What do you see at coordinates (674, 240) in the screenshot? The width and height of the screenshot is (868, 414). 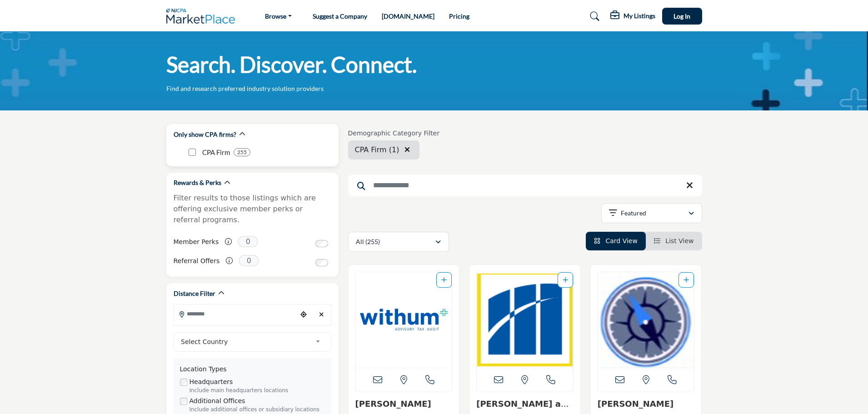 I see `li: List View` at bounding box center [674, 240].